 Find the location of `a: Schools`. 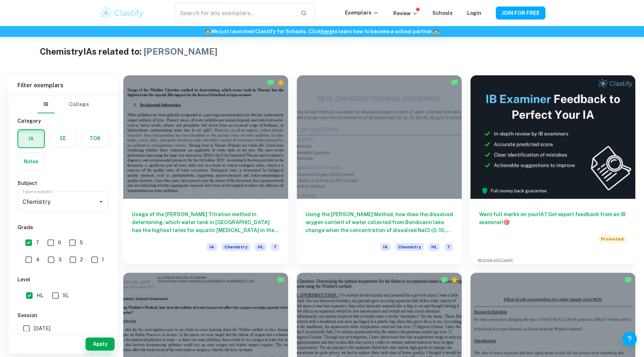

a: Schools is located at coordinates (443, 13).